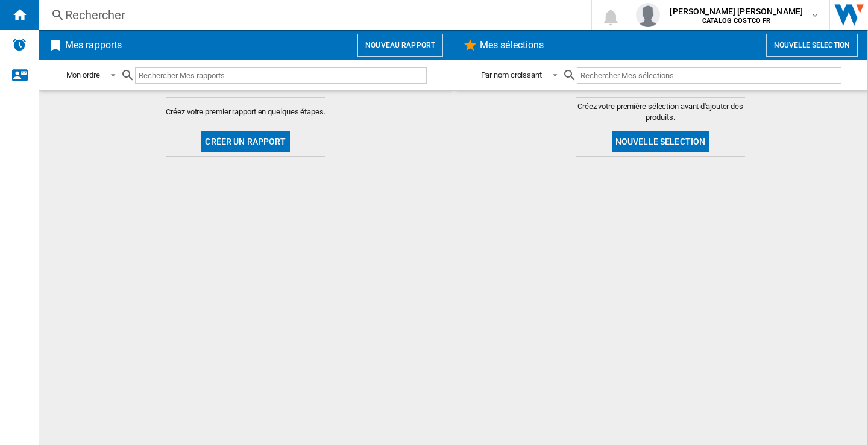 The image size is (868, 445). What do you see at coordinates (512, 45) in the screenshot?
I see `h2: Mes sélections` at bounding box center [512, 45].